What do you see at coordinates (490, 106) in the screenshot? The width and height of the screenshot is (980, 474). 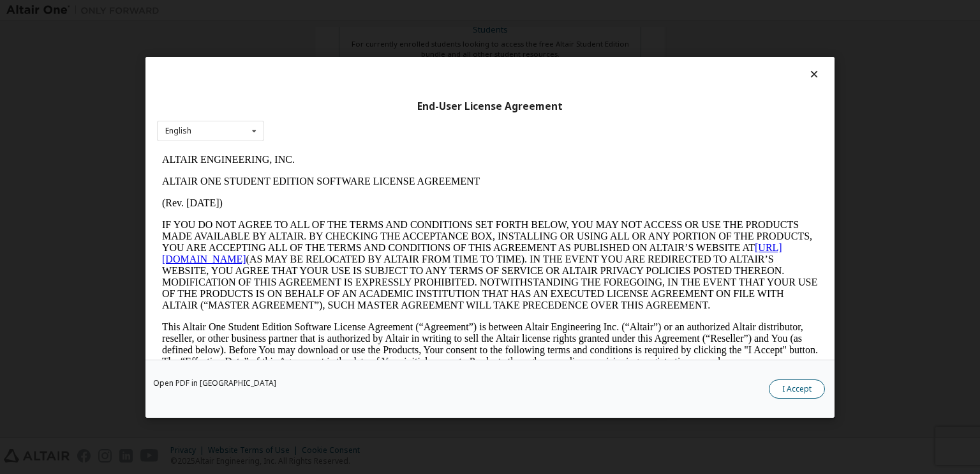 I see `div: End-User License Agreement` at bounding box center [490, 106].